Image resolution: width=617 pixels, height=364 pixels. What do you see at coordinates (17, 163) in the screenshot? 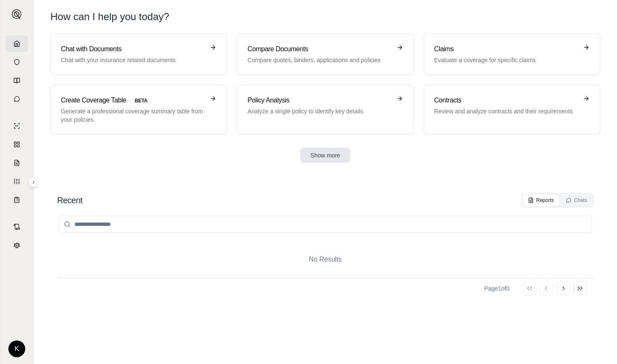
I see `a: Claim Coverage` at bounding box center [17, 163].